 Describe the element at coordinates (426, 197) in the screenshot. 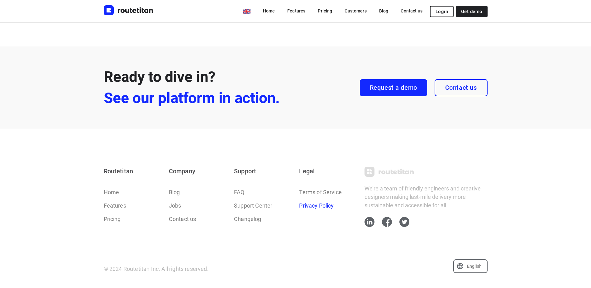

I see `p: We’re a team of friendly engineers and creative designers making last-mile delivery more sustaina...` at that location.